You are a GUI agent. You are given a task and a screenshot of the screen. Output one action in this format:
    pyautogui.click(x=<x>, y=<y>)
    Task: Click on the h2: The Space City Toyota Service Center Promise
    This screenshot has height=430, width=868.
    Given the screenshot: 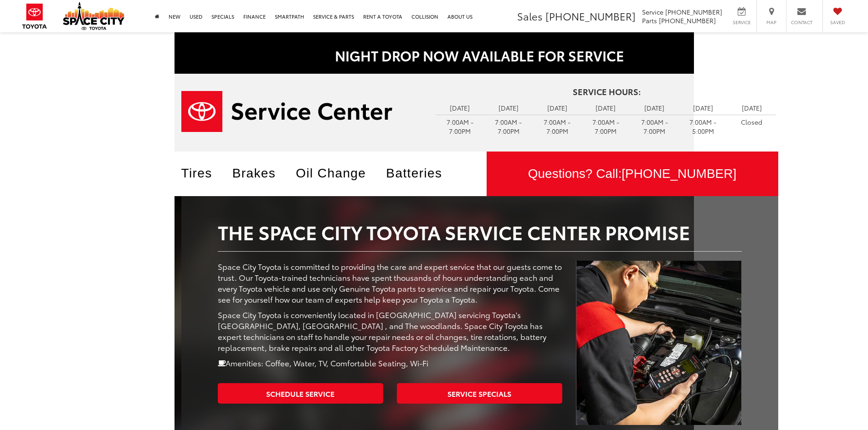 What is the action you would take?
    pyautogui.click(x=480, y=231)
    